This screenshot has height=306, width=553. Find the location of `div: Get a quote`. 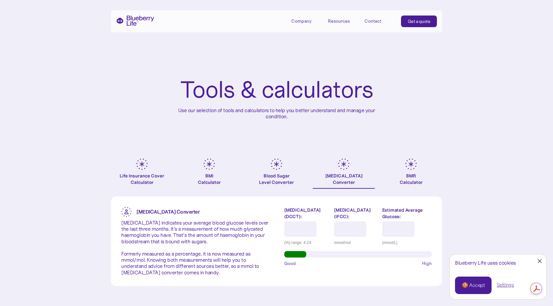

div: Get a quote is located at coordinates (419, 21).